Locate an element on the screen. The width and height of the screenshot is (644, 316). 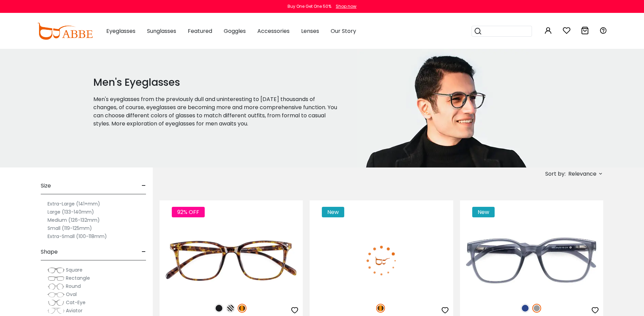
span: Rectangle is located at coordinates (78, 278).